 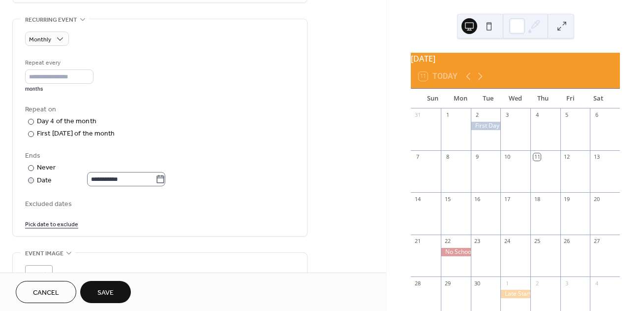 I want to click on div: 28, so click(x=418, y=283).